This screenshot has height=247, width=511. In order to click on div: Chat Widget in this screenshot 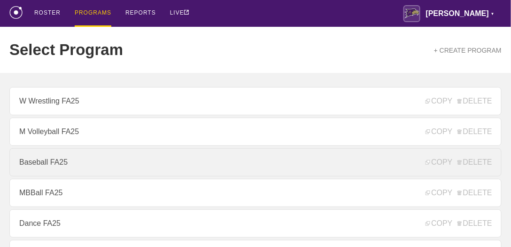, I will do `click(427, 192)`.